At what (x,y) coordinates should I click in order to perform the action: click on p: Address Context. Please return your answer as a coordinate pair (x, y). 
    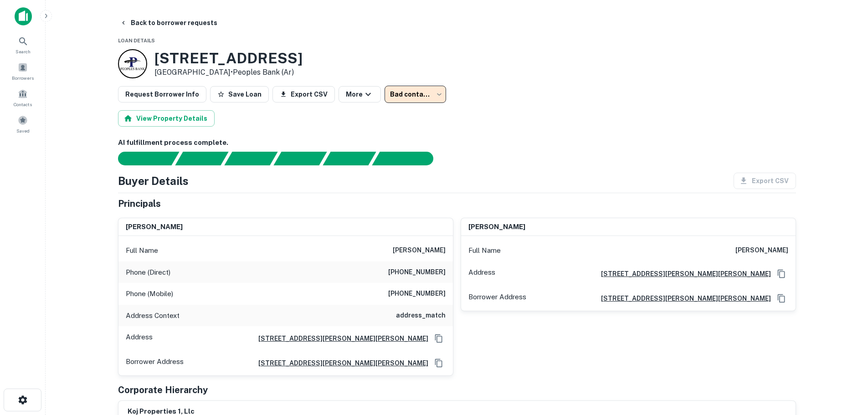
    Looking at the image, I should click on (152, 316).